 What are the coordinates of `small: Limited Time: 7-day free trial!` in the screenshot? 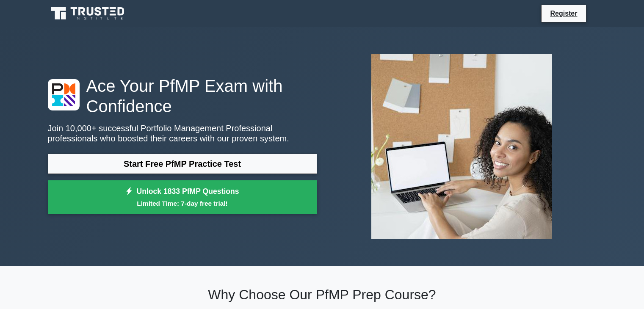 It's located at (183, 204).